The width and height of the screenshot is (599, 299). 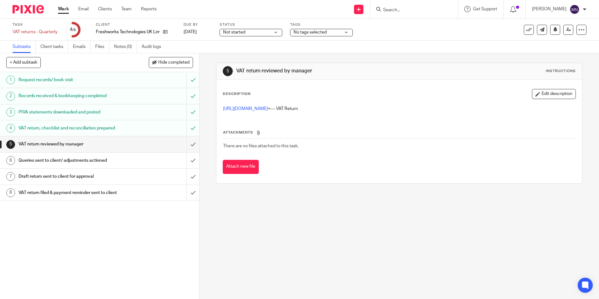 What do you see at coordinates (72, 128) in the screenshot?
I see `h1: VAT return, checklist and reconciliation prepared` at bounding box center [72, 128].